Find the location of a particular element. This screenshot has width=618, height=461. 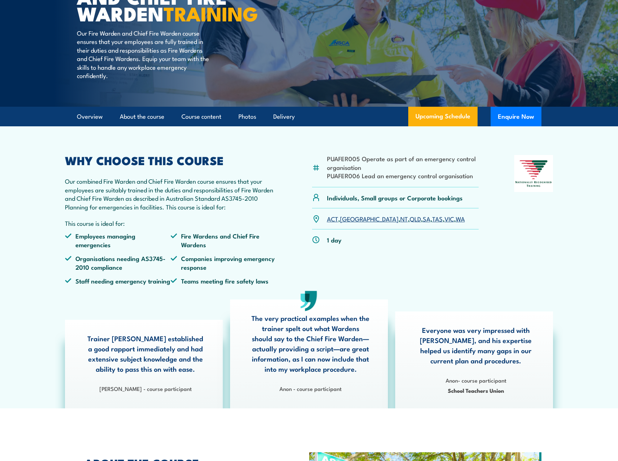

li: Companies improving emergency response is located at coordinates (224, 262).